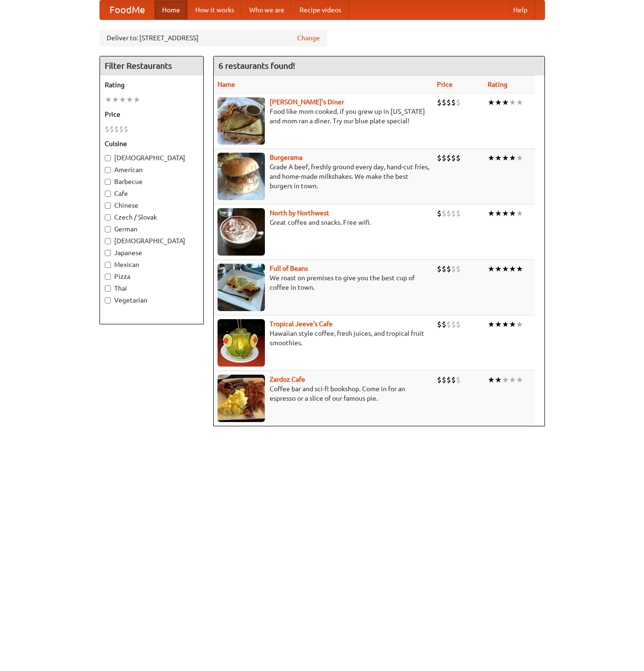 The width and height of the screenshot is (644, 671). I want to click on h4: Filter Restaurants, so click(152, 66).